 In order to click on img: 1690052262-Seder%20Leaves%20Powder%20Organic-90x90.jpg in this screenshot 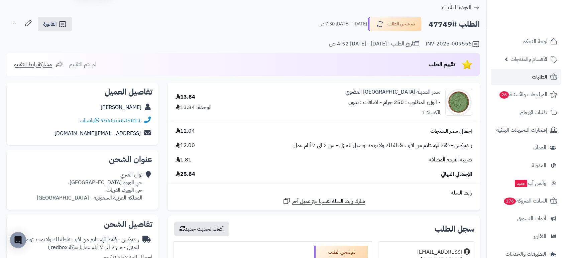, I will do `click(459, 102)`.